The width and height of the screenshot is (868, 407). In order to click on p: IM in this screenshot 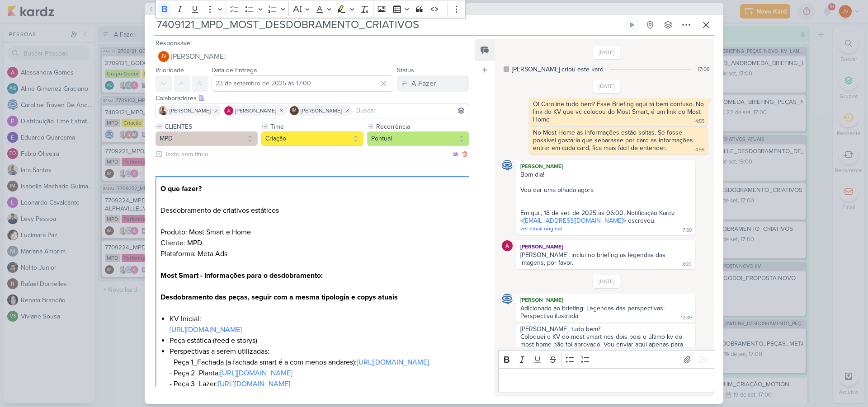, I will do `click(294, 111)`.